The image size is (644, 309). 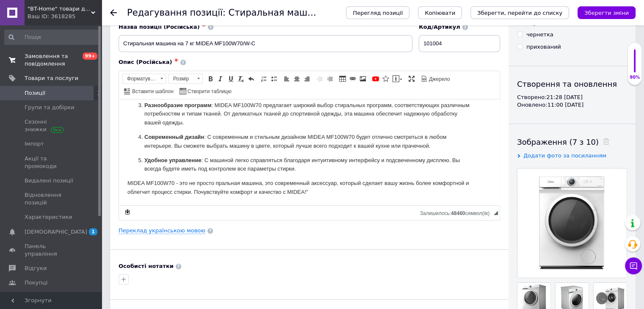 What do you see at coordinates (51, 162) in the screenshot?
I see `span: Акції та промокоди` at bounding box center [51, 162].